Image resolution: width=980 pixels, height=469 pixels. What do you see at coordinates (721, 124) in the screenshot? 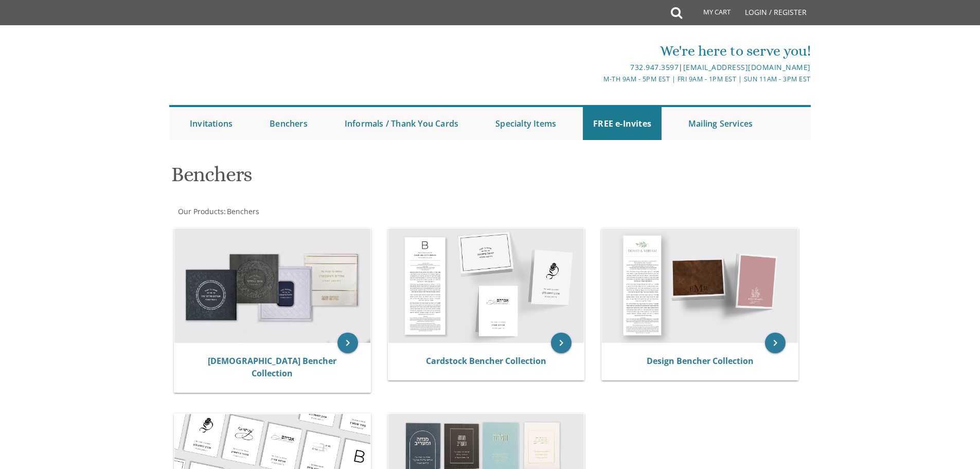
I see `a: Mailing Services` at bounding box center [721, 124].